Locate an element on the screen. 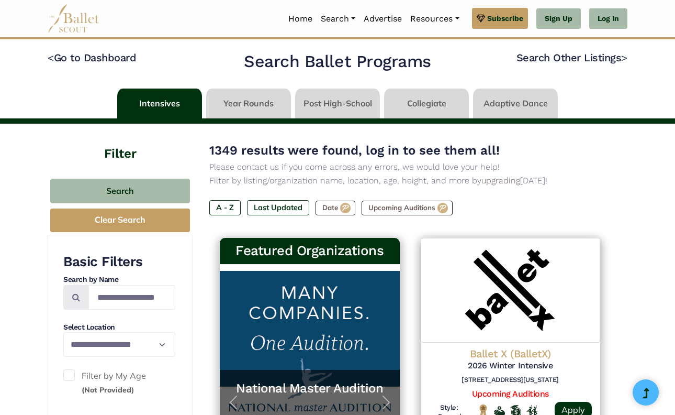  button: Clear Search is located at coordinates (120, 220).